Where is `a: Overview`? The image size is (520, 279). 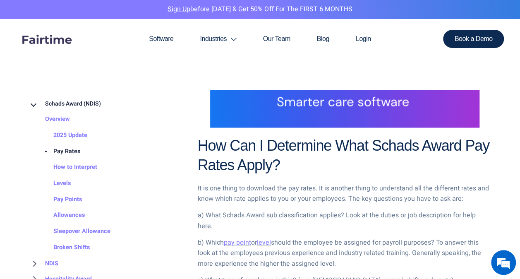 a: Overview is located at coordinates (49, 119).